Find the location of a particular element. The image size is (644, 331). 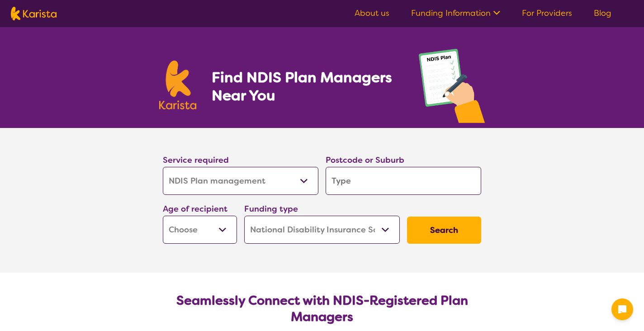

h2: Seamlessly Connect with NDIS-Registered Plan Managers is located at coordinates (322, 308).